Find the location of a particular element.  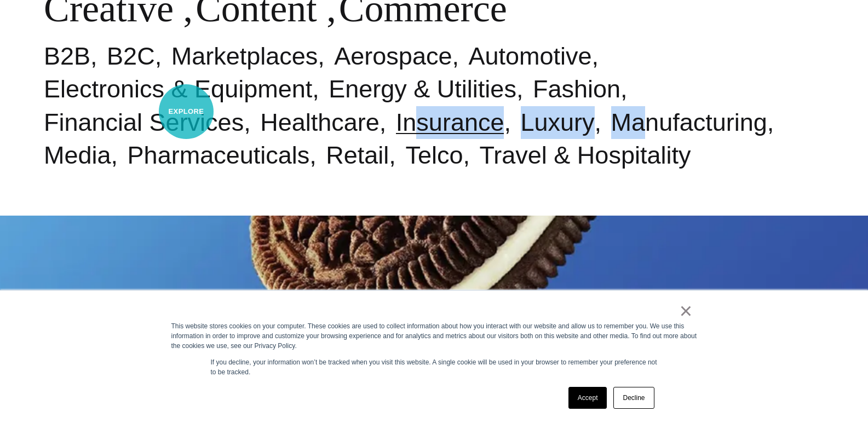

a: Insurance is located at coordinates (450, 122).